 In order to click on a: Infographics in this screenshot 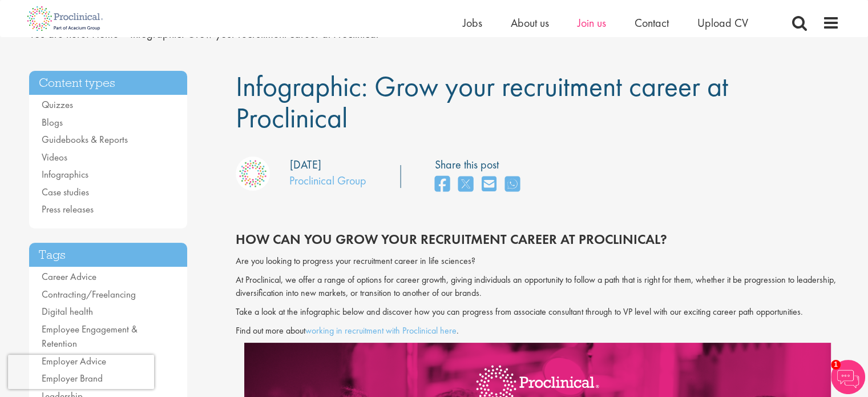, I will do `click(65, 174)`.